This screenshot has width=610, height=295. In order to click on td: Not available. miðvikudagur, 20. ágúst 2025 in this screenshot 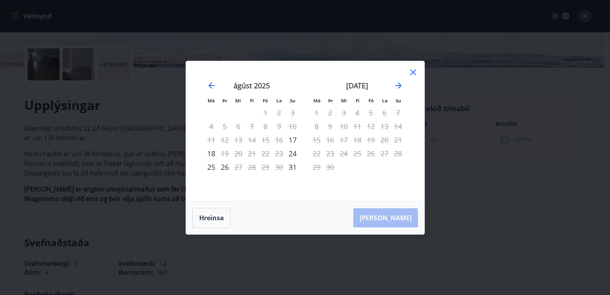, I will do `click(238, 153)`.